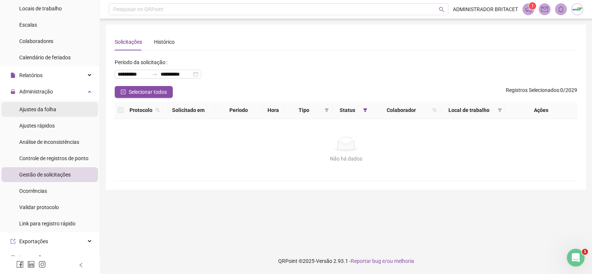  What do you see at coordinates (188, 110) in the screenshot?
I see `th: Solicitado em` at bounding box center [188, 110].